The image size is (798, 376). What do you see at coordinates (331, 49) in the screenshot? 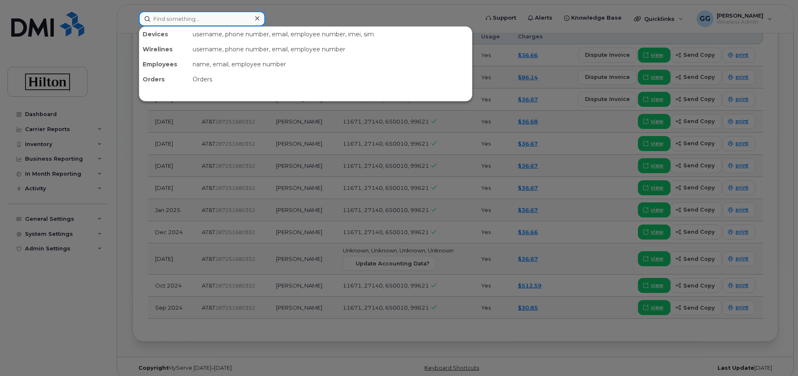
I see `div: username, phone number, email, employee number` at bounding box center [331, 49].